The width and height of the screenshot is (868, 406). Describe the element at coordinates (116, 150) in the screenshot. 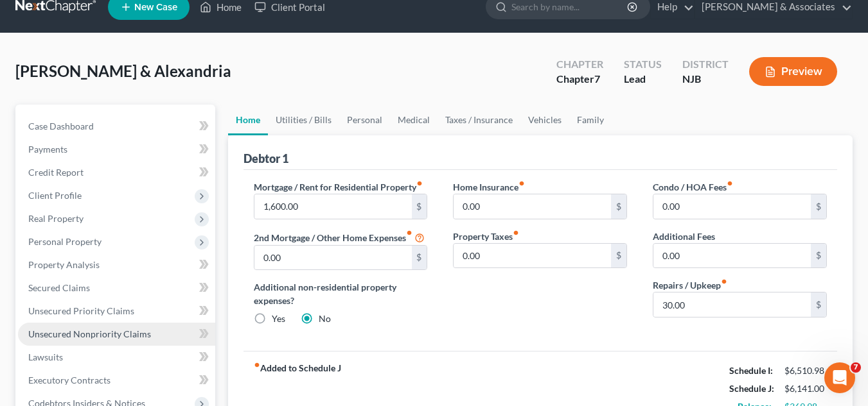

I see `a: Payments` at that location.